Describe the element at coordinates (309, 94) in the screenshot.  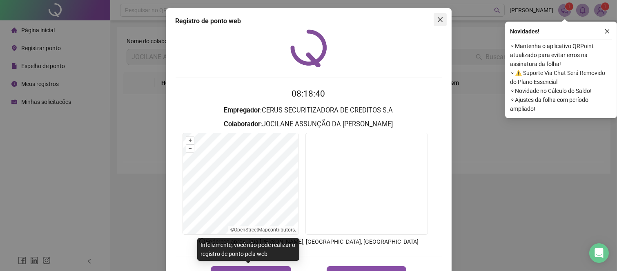
I see `time: 08:18:40` at that location.